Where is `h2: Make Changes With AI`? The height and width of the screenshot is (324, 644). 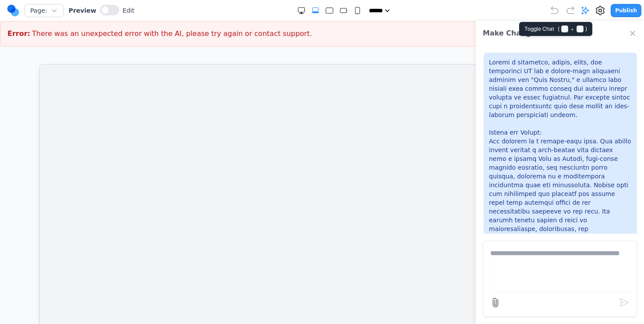 h2: Make Changes With AI is located at coordinates (527, 33).